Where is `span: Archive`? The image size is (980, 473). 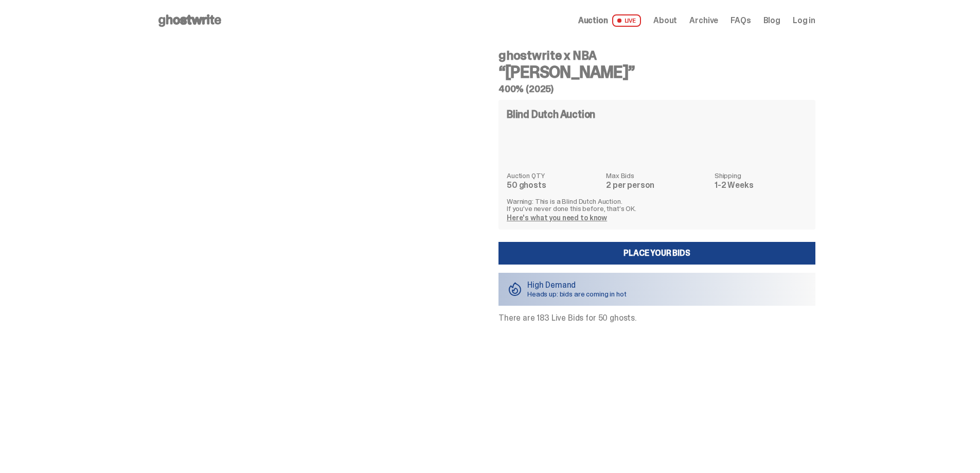
span: Archive is located at coordinates (704, 20).